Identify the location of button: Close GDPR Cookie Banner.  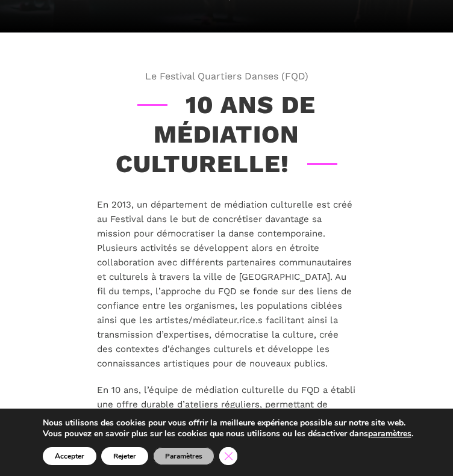
(228, 456).